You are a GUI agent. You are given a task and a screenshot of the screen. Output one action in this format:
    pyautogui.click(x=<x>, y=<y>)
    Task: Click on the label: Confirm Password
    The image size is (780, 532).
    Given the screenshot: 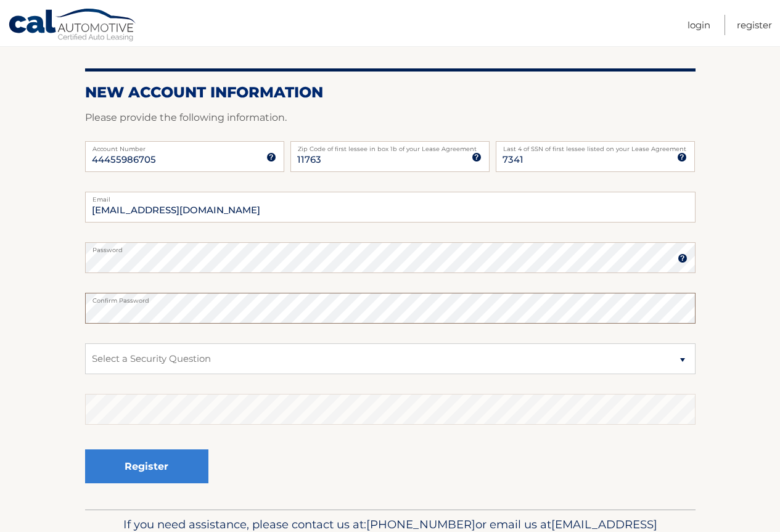 What is the action you would take?
    pyautogui.click(x=391, y=298)
    